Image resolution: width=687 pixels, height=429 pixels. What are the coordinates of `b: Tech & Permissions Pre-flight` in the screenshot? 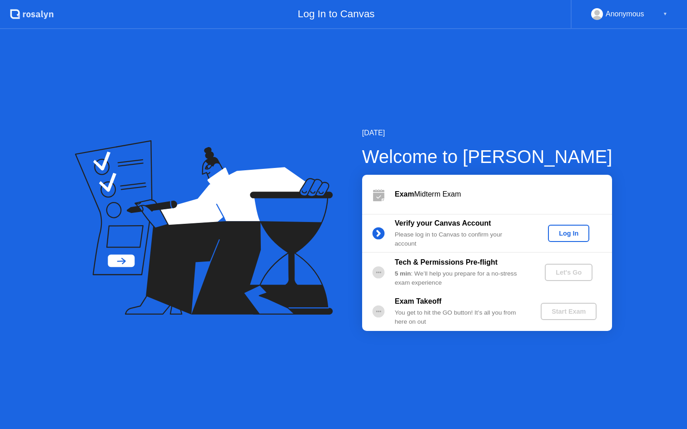 It's located at (446, 262).